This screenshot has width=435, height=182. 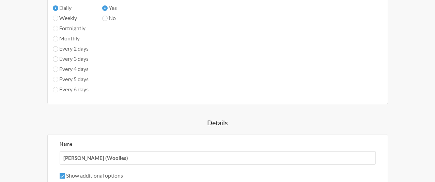 What do you see at coordinates (66, 144) in the screenshot?
I see `label: Name` at bounding box center [66, 144].